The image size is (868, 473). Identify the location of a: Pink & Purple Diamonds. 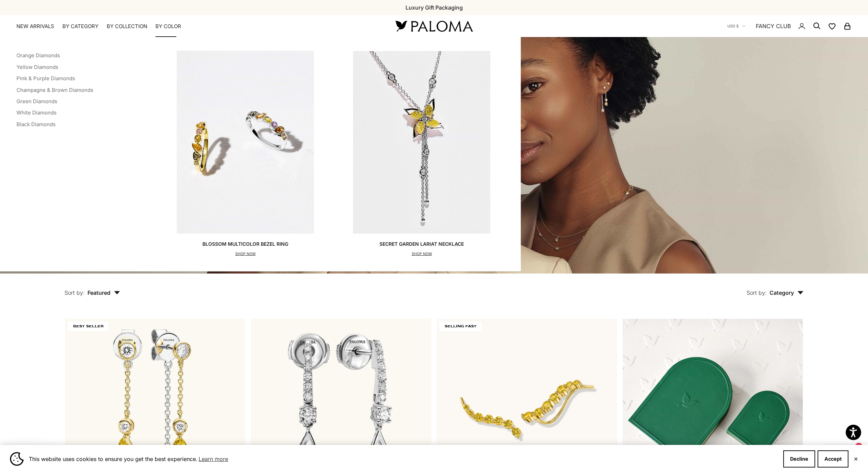
(46, 78).